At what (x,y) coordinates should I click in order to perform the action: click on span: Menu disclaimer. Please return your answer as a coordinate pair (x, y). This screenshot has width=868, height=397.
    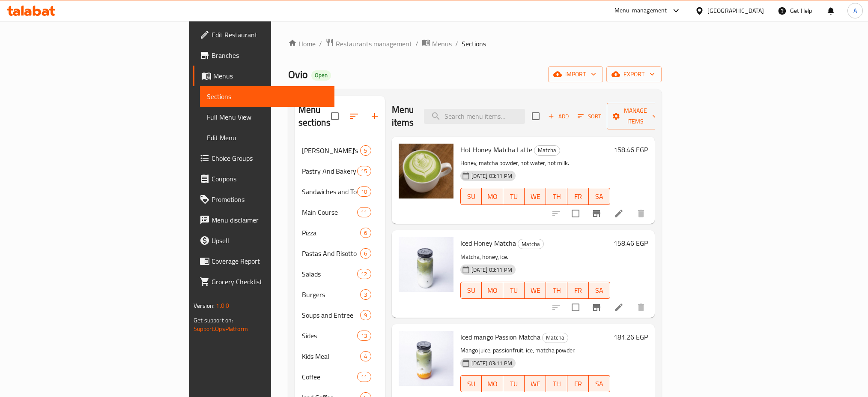
    Looking at the image, I should click on (269, 220).